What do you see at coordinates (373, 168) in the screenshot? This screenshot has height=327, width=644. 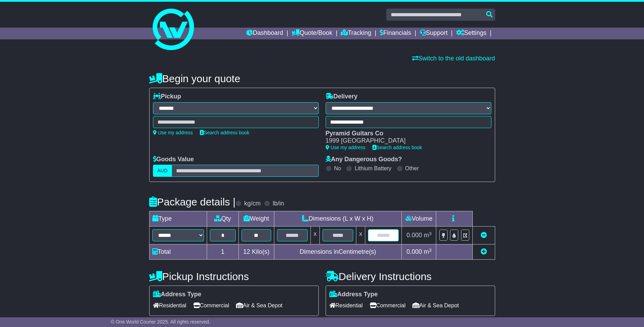 I see `label: Lithium Battery` at bounding box center [373, 168].